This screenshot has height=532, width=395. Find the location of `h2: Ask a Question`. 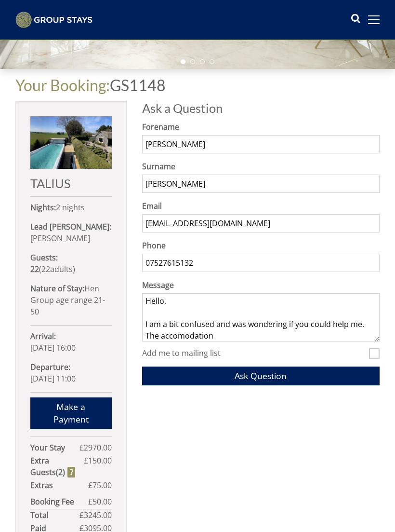

h2: Ask a Question is located at coordinates (261, 108).